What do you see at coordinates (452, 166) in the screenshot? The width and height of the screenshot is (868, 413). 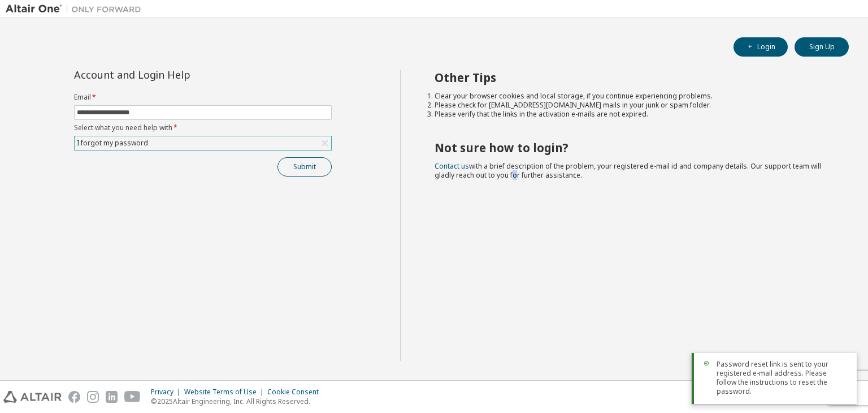 I see `a: Contact us` at bounding box center [452, 166].